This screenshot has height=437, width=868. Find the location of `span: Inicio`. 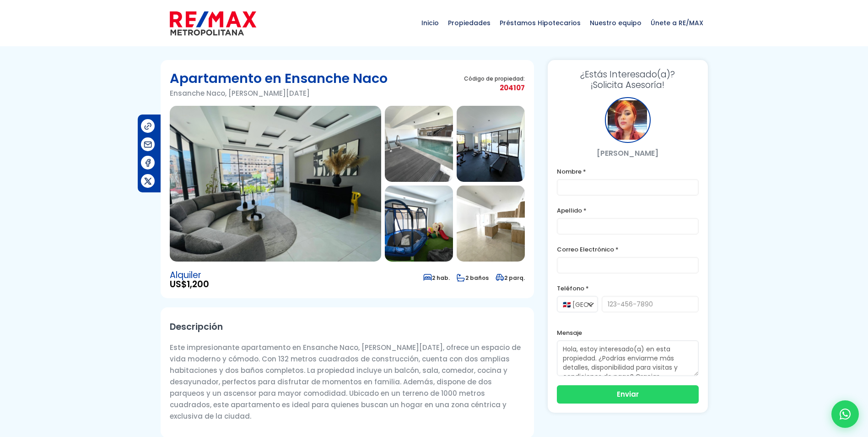

span: Inicio is located at coordinates (430, 23).